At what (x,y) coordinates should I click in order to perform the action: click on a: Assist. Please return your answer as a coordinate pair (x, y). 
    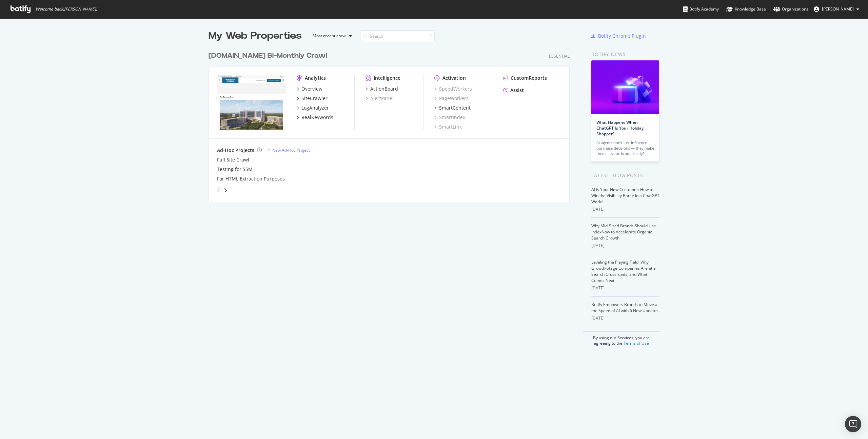
    Looking at the image, I should click on (513, 90).